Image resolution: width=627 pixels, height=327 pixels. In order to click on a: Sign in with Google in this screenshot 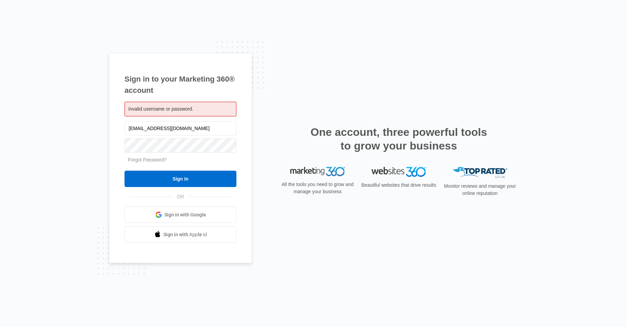, I will do `click(180, 215)`.